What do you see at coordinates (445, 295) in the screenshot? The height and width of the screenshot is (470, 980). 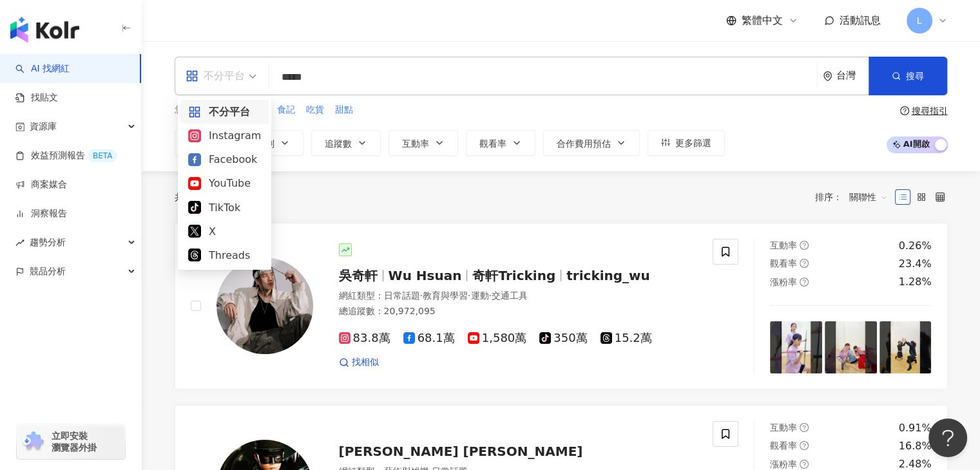 I see `span: 教育與學習` at bounding box center [445, 295].